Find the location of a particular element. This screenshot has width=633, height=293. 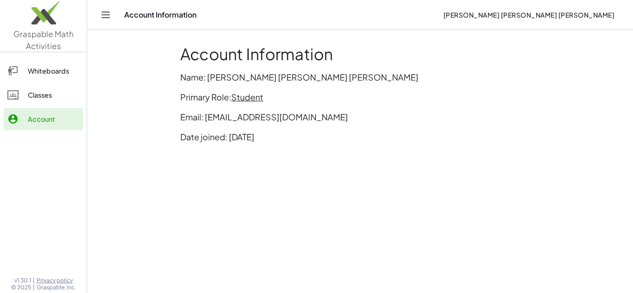

span: Graspable, Inc. is located at coordinates (56, 288).